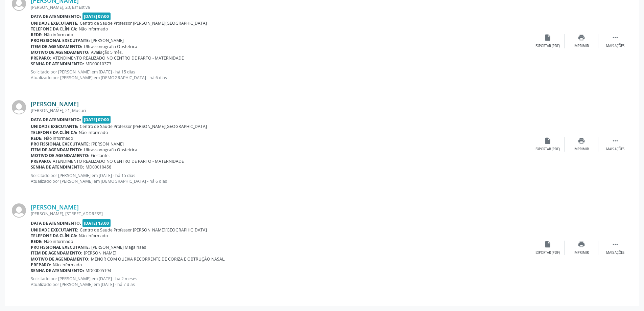 The width and height of the screenshot is (644, 311). What do you see at coordinates (99, 167) in the screenshot?
I see `span: MD00010456` at bounding box center [99, 167].